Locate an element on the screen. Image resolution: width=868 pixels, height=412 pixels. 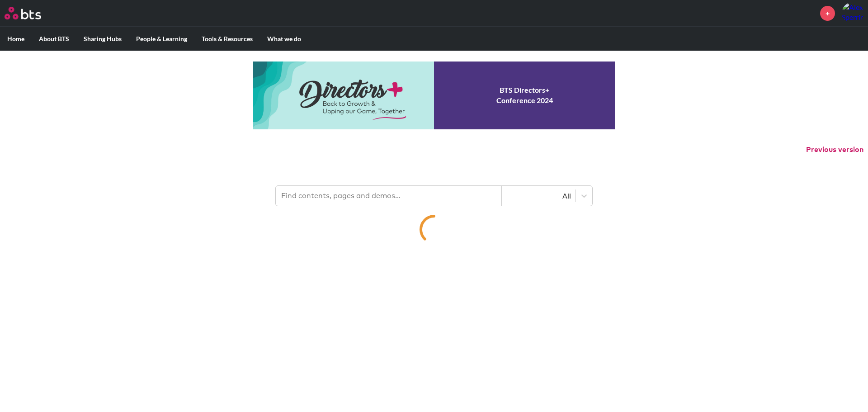
img: Alex Sperrin is located at coordinates (853, 14).